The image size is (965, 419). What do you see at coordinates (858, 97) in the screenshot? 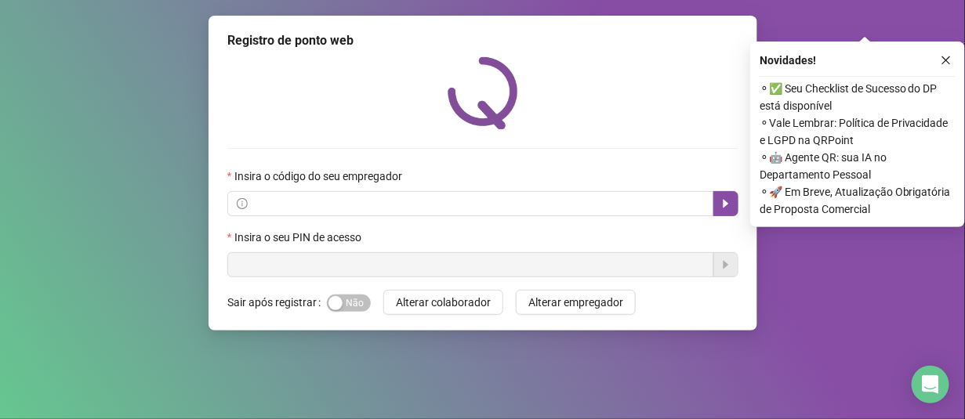
I see `span: ⚬ ✅ Seu Checklist de Sucesso do DP está disponível` at bounding box center [858, 97].